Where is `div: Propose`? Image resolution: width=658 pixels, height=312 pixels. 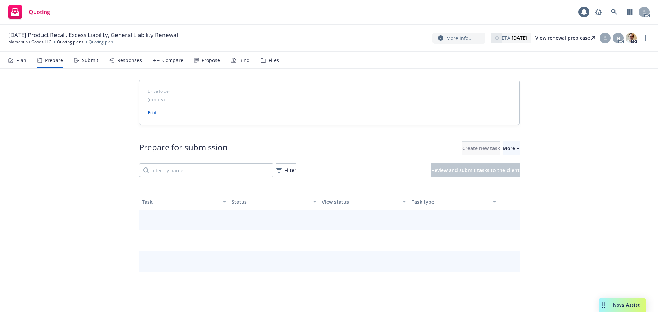 div: Propose is located at coordinates (211, 60).